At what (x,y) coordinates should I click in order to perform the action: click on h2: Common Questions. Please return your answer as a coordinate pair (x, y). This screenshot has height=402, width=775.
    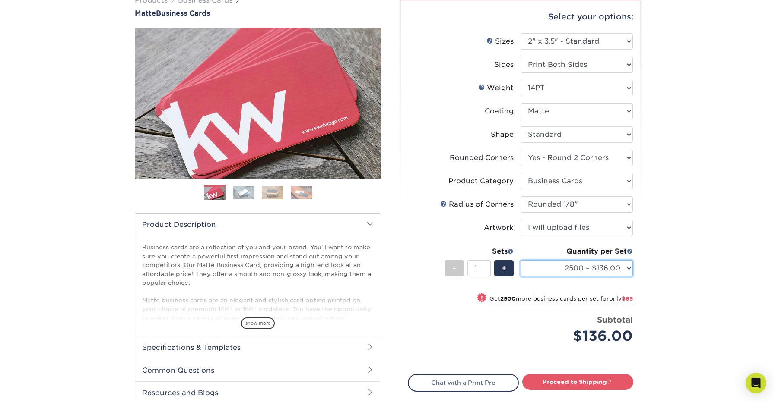
    Looking at the image, I should click on (258, 370).